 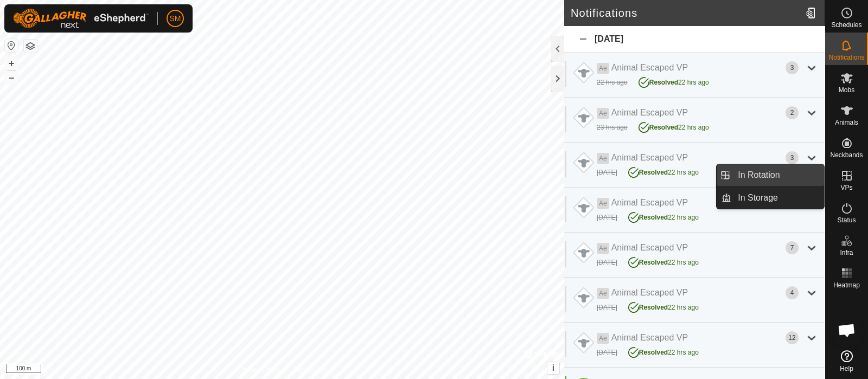 I want to click on button: Reset Map, so click(x=11, y=46).